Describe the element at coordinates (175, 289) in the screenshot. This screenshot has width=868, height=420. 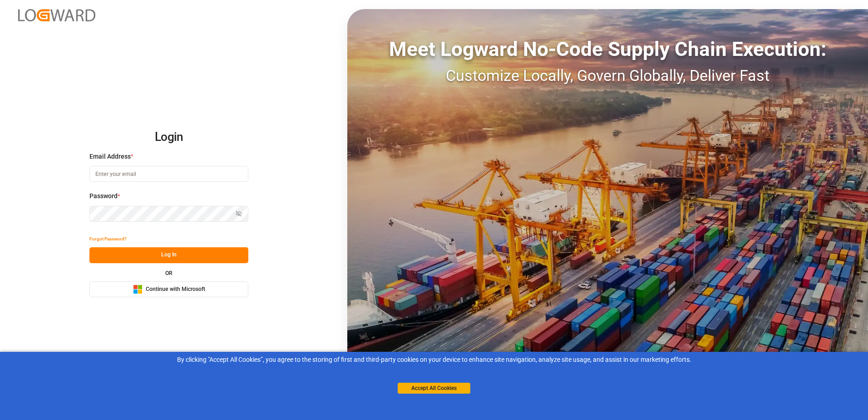
I see `span: Continue with Microsoft` at that location.